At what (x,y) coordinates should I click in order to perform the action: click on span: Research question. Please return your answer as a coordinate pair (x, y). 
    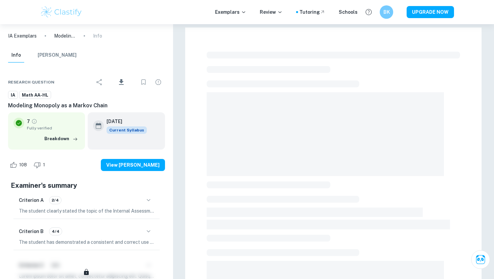
    Looking at the image, I should click on (31, 82).